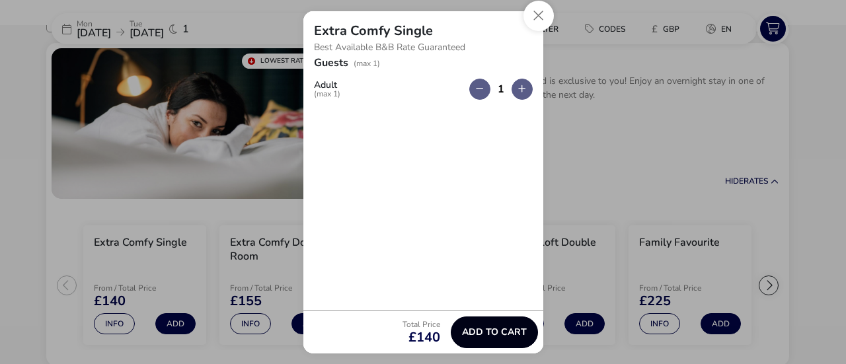 The width and height of the screenshot is (846, 364). Describe the element at coordinates (421, 338) in the screenshot. I see `span: £140` at that location.